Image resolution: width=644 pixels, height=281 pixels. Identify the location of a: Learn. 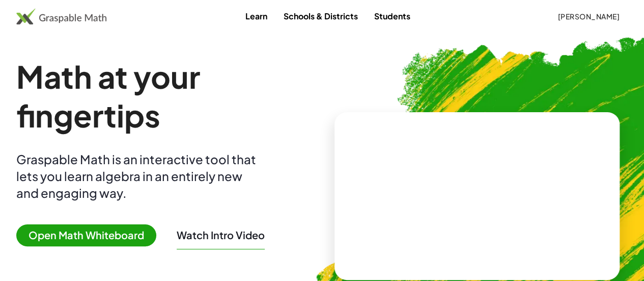
(256, 16).